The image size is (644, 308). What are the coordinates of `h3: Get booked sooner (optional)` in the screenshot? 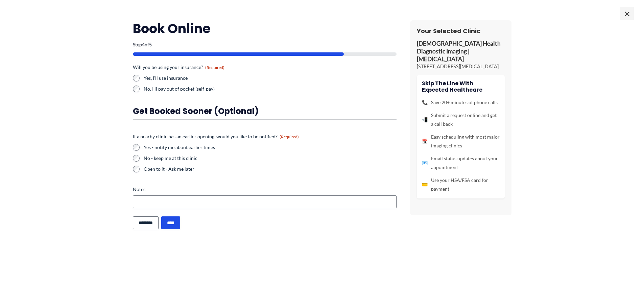 It's located at (264, 111).